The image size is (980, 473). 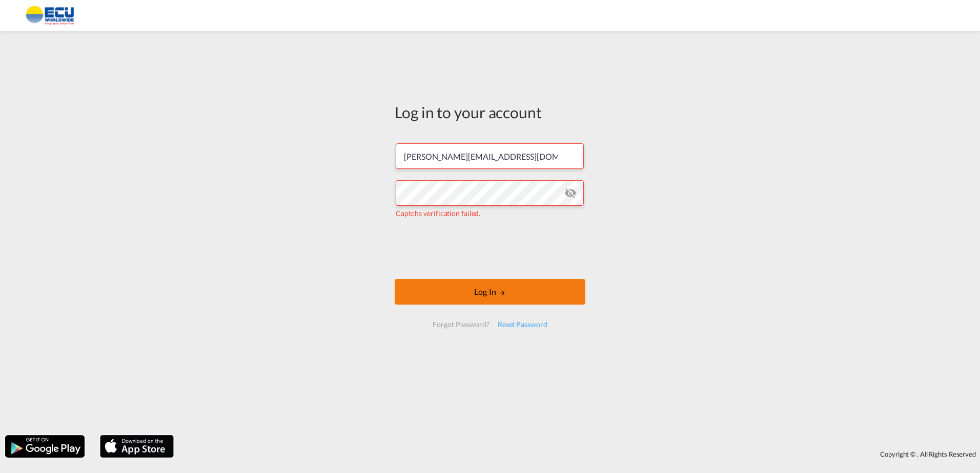 What do you see at coordinates (579, 454) in the screenshot?
I see `div: Copyright © . All Rights Reserved` at bounding box center [579, 454].